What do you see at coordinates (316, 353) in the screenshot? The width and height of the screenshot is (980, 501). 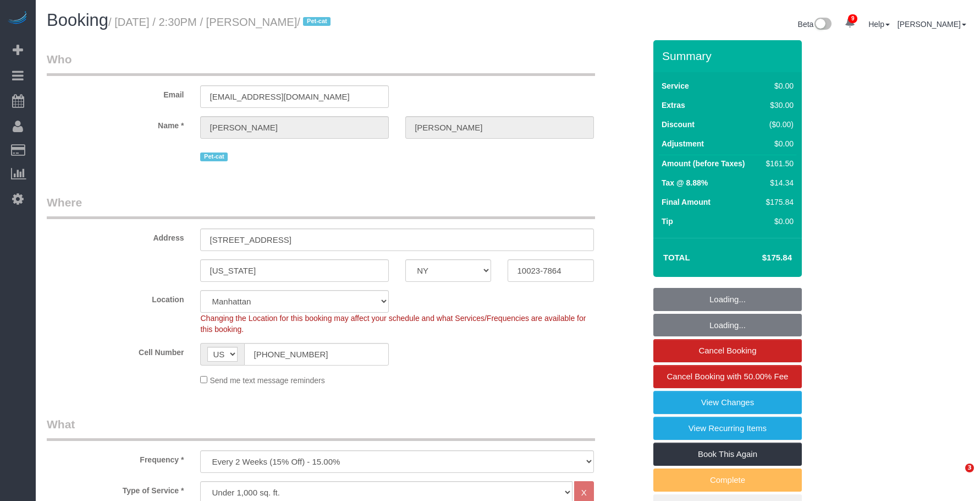 I see `input: Cell Number` at bounding box center [316, 353].